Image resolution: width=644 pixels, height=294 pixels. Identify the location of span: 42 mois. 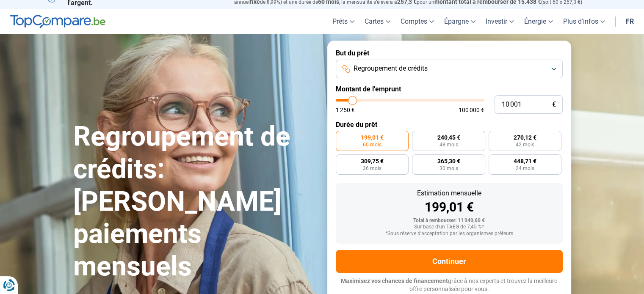
(525, 145).